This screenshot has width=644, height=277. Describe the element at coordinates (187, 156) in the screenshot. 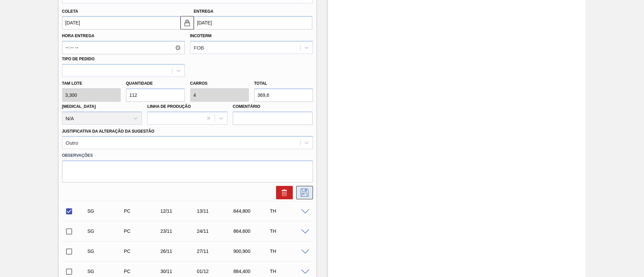

I see `label: Observações` at that location.